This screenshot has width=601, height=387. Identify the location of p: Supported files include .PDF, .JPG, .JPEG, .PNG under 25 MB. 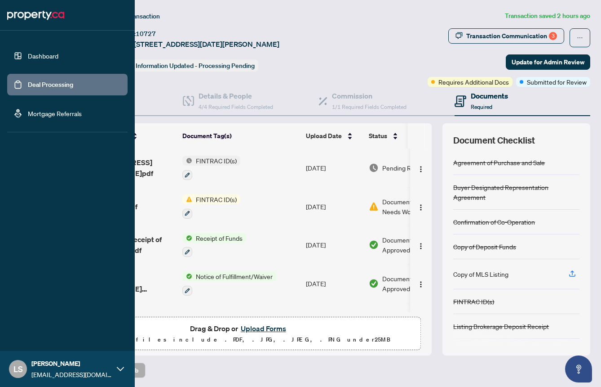
(239, 339).